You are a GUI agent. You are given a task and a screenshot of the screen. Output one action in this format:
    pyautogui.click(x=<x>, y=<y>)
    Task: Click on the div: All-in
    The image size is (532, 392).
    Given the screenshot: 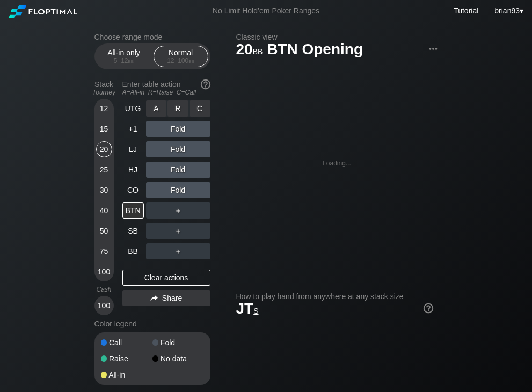 What is the action you would take?
    pyautogui.click(x=126, y=374)
    